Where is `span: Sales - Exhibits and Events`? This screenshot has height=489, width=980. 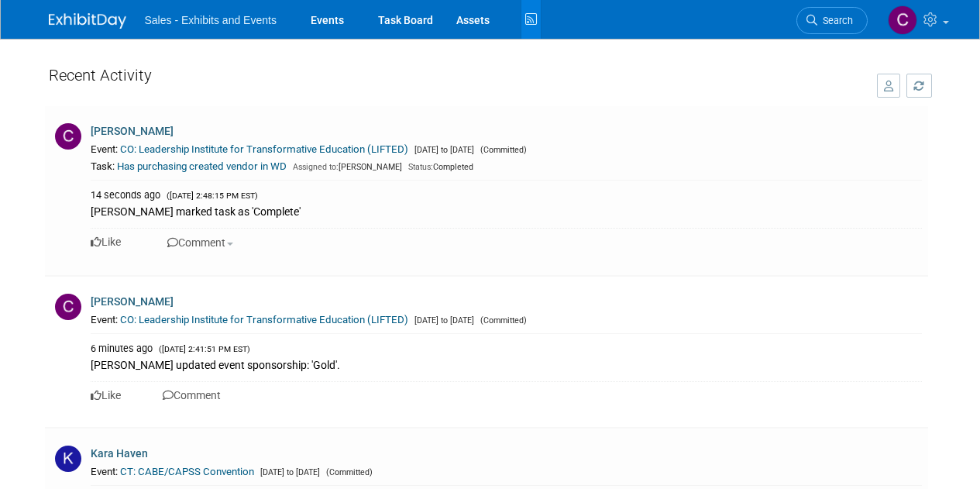 span: Sales - Exhibits and Events is located at coordinates (211, 20).